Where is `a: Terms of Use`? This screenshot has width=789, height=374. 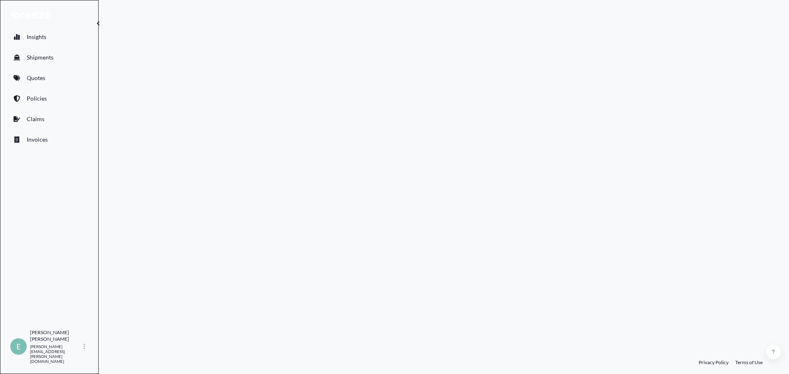 a: Terms of Use is located at coordinates (749, 363).